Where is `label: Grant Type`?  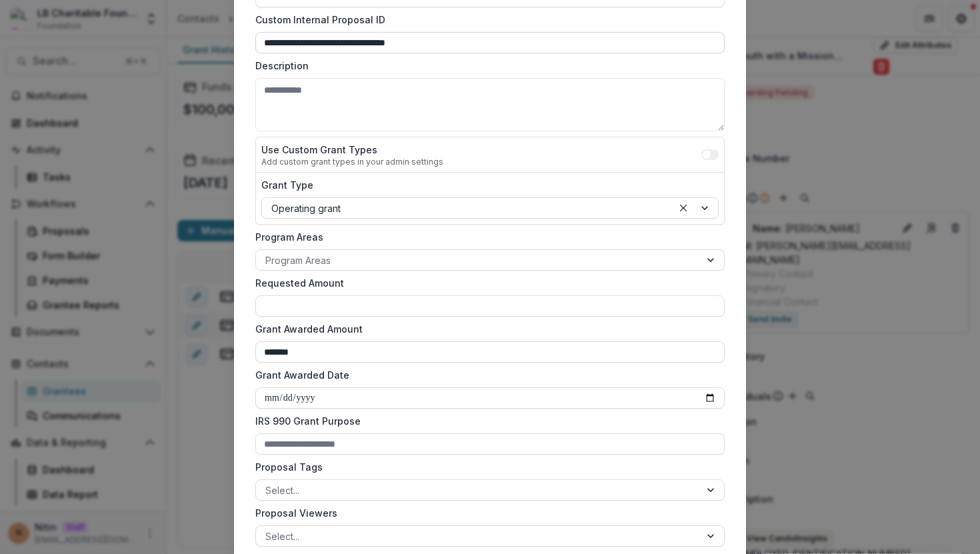
label: Grant Type is located at coordinates (486, 185).